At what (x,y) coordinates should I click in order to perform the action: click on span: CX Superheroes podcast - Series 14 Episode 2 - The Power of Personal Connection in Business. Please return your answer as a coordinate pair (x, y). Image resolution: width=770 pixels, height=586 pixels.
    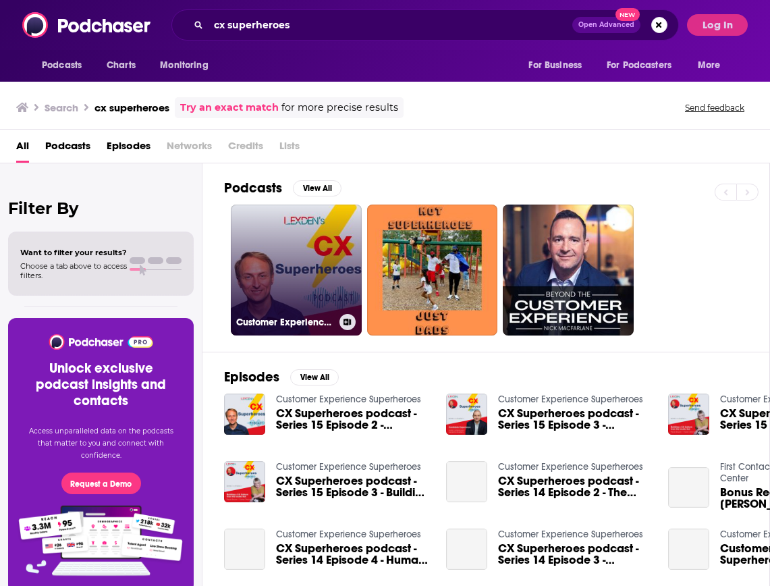
    Looking at the image, I should click on (575, 487).